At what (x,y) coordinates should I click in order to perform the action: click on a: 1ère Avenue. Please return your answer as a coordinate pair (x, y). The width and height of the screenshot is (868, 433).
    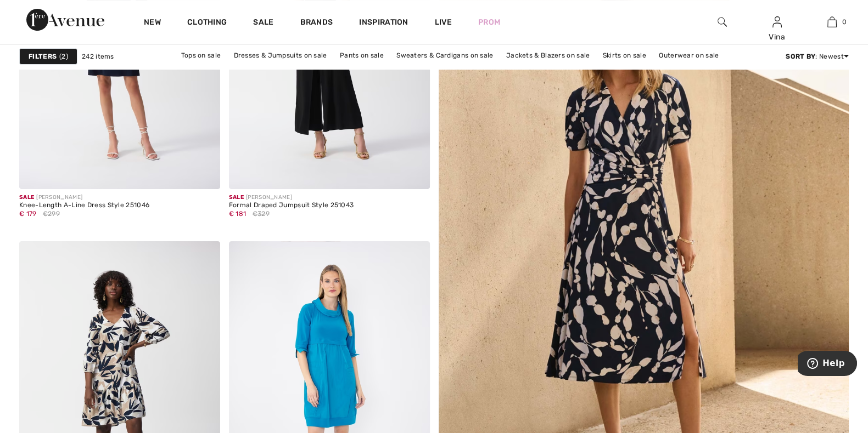
    Looking at the image, I should click on (66, 20).